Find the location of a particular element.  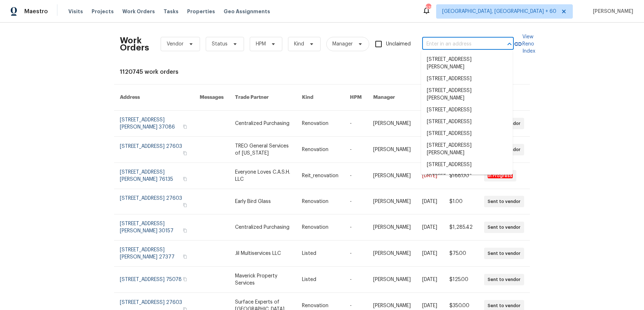

span: Work Orders is located at coordinates (138, 11).